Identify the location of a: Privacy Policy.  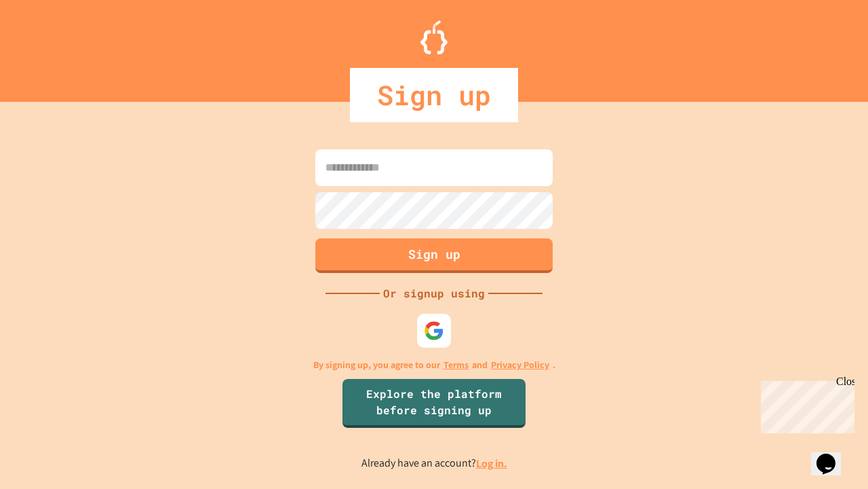
(521, 364).